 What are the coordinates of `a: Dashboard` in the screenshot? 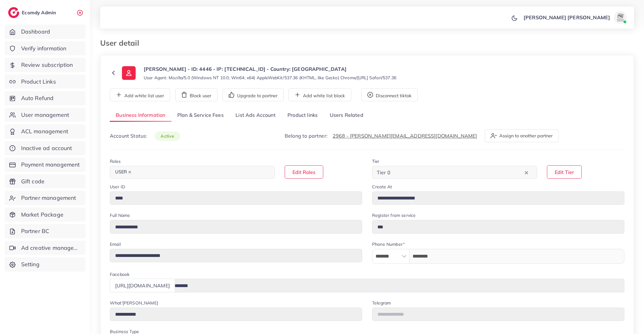 It's located at (45, 32).